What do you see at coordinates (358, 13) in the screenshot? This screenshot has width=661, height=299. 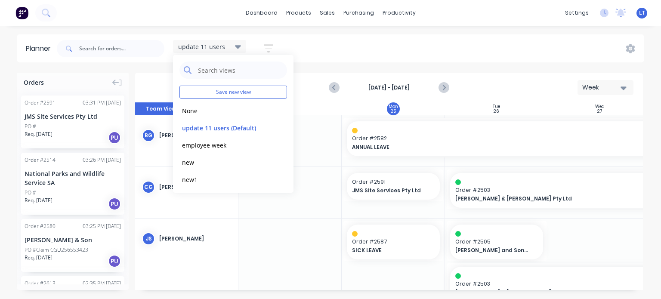 I see `div: purchasing` at bounding box center [358, 13].